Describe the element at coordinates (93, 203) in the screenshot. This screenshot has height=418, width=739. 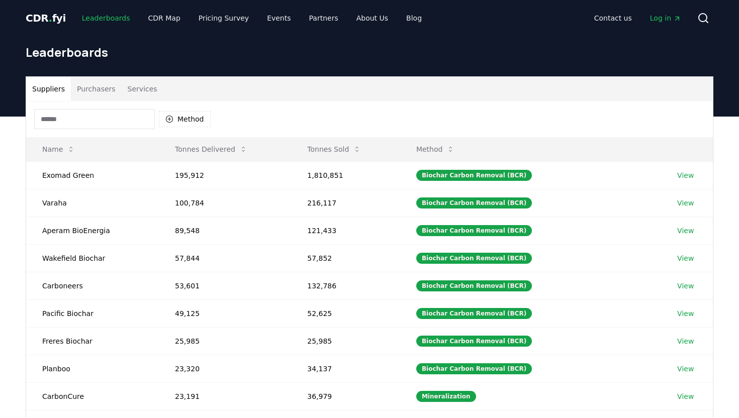
I see `td: Varaha` at that location.